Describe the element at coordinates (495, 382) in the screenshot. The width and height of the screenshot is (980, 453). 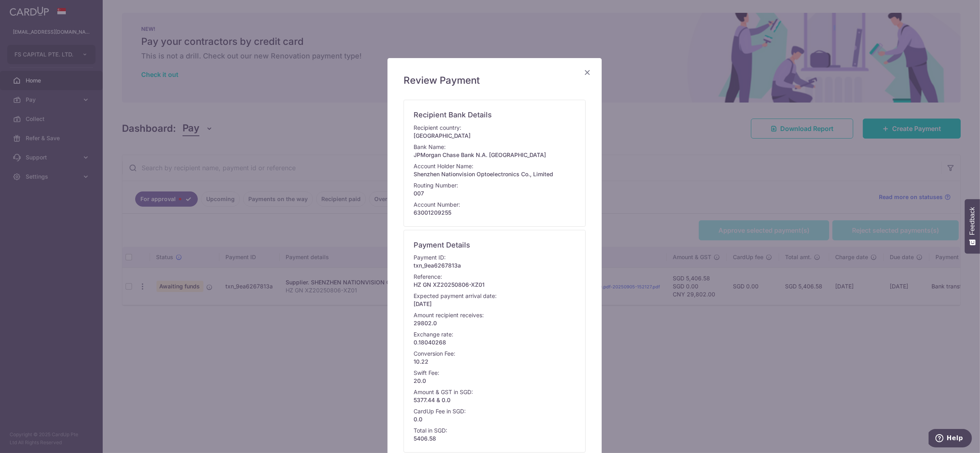
I see `p: 20.0` at that location.